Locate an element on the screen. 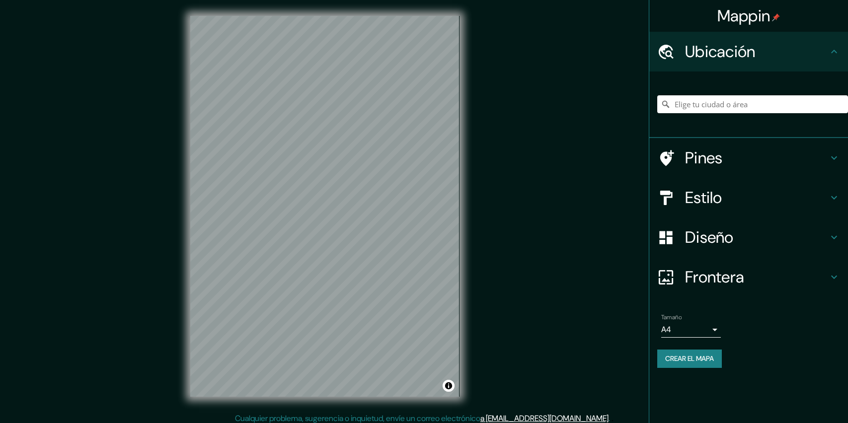 Image resolution: width=848 pixels, height=423 pixels. canvas: Mapa is located at coordinates (325, 206).